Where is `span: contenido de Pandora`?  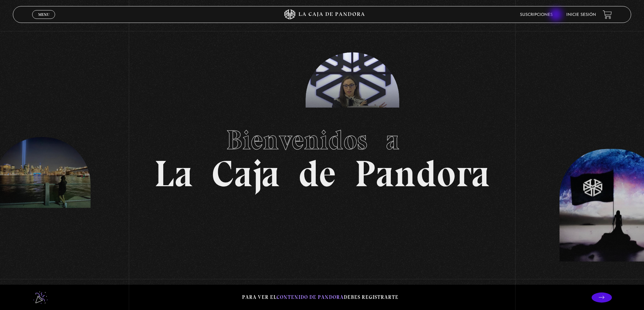 span: contenido de Pandora is located at coordinates (310, 297).